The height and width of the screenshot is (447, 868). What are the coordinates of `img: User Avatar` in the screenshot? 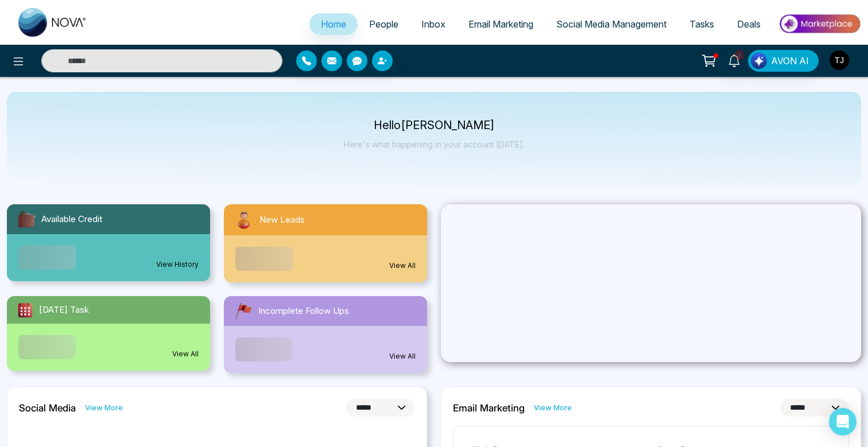 It's located at (839, 60).